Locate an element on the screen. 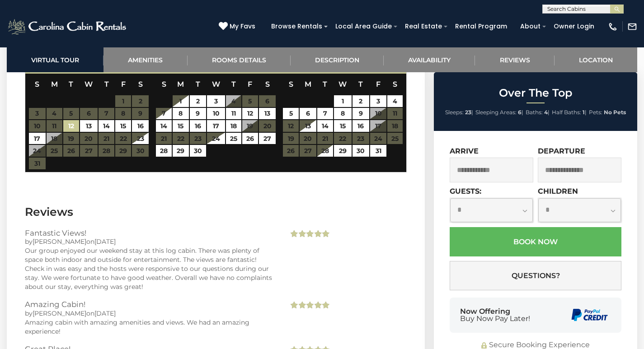  a: 29 is located at coordinates (180, 151).